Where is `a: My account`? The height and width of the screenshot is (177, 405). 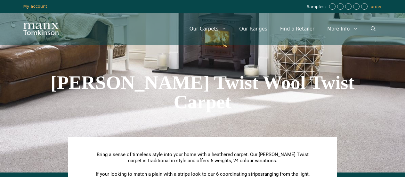
a: My account is located at coordinates (35, 6).